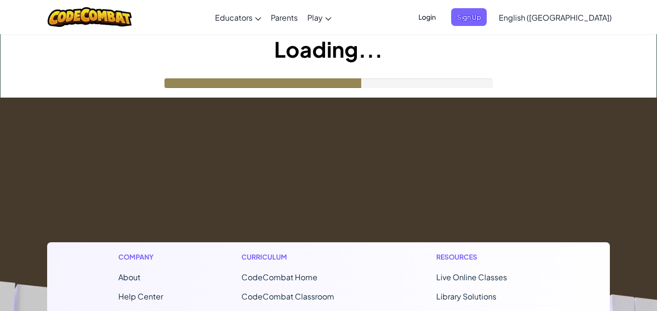 The image size is (657, 311). Describe the element at coordinates (466, 296) in the screenshot. I see `a: Library Solutions` at that location.